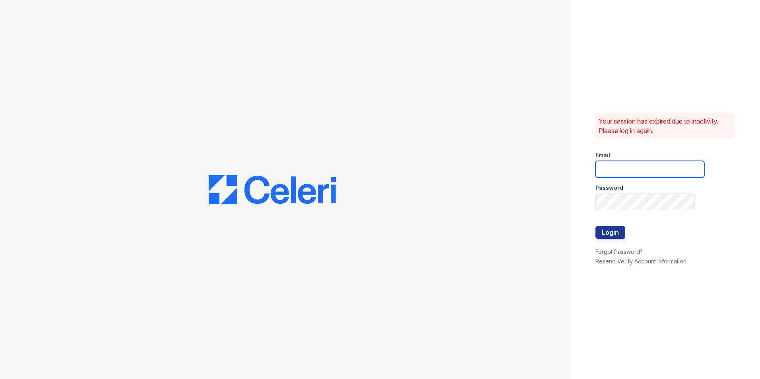 The width and height of the screenshot is (760, 379). Describe the element at coordinates (619, 252) in the screenshot. I see `a: Forgot Password?` at that location.